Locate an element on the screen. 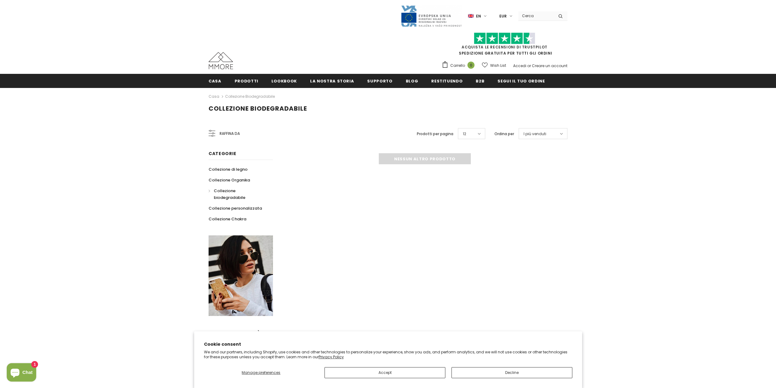 The width and height of the screenshot is (776, 388). span: Lookbook is located at coordinates (284, 81).